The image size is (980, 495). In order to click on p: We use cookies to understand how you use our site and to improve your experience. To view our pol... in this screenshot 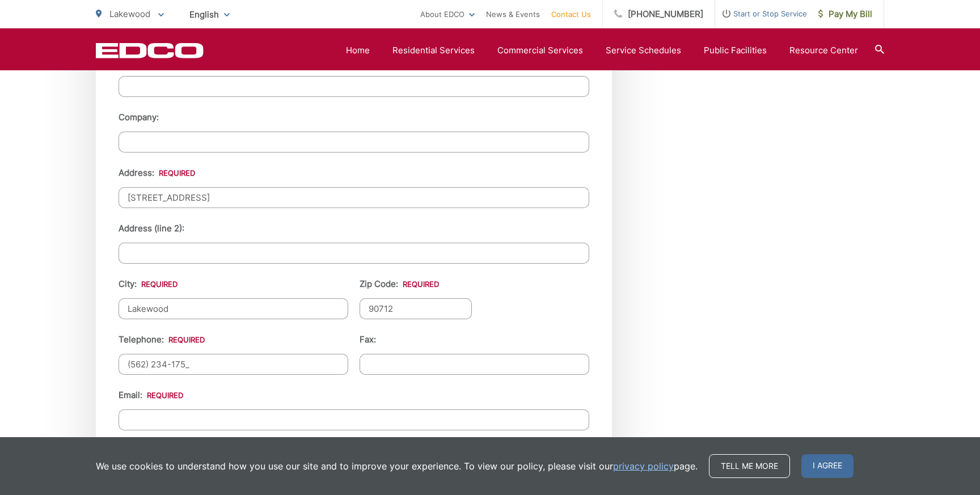, I will do `click(397, 466)`.